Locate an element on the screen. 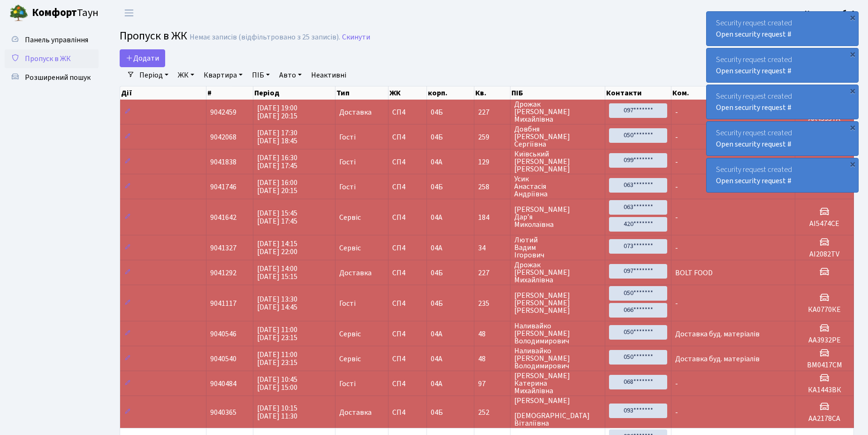  span: 9040540 is located at coordinates (223, 359).